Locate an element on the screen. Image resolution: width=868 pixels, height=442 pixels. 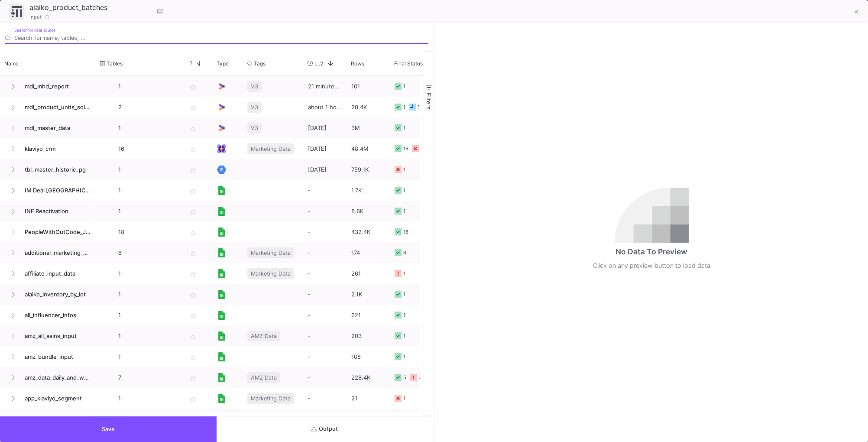
p: 16 is located at coordinates (148, 149).